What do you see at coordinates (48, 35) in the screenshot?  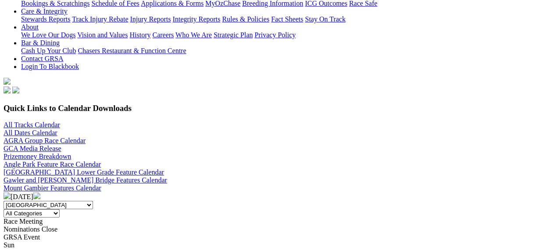 I see `a: We Love Our Dogs` at bounding box center [48, 35].